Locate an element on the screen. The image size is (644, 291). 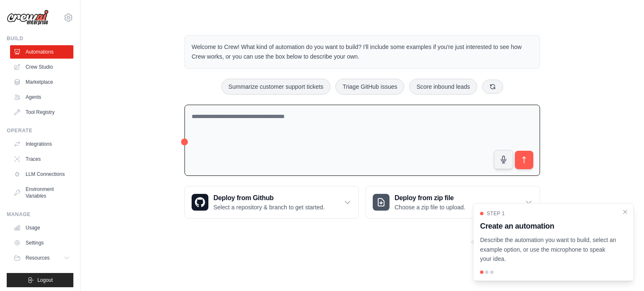
p: Select a repository & branch to get started. is located at coordinates (269, 207).